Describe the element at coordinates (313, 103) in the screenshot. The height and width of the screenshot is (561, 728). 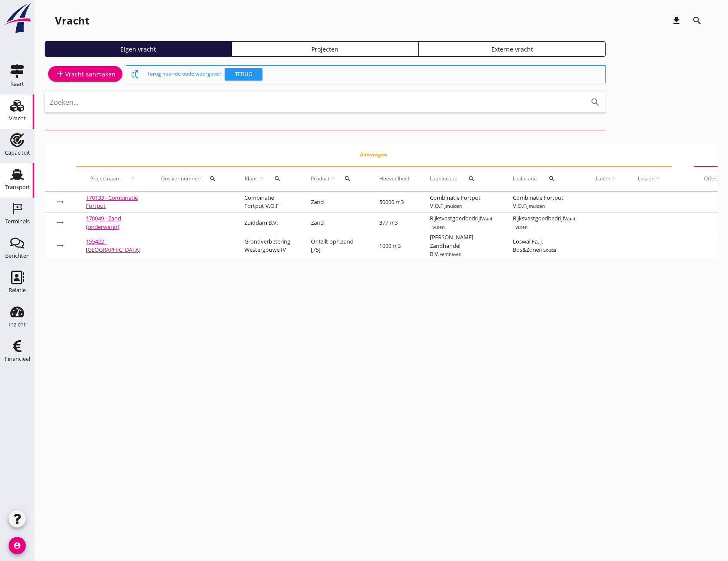
I see `input: Zoeken...` at that location.